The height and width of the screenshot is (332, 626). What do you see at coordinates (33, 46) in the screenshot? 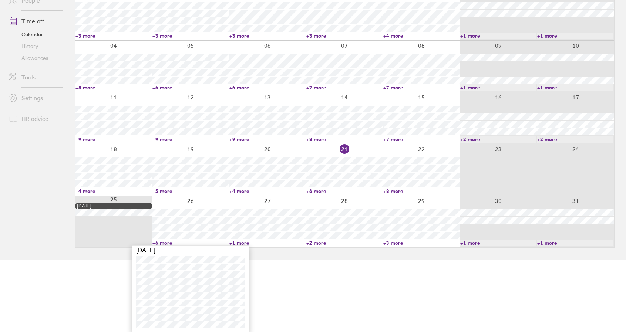
I see `a: History` at bounding box center [33, 46].